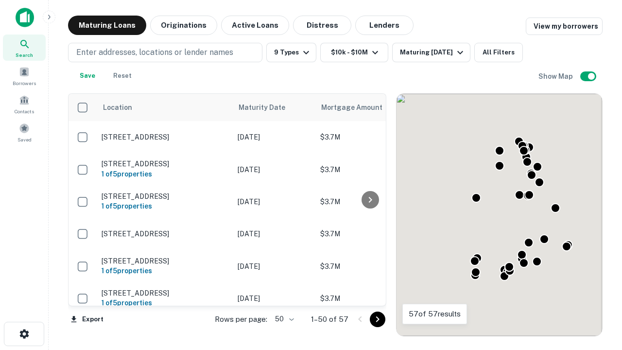  Describe the element at coordinates (378, 319) in the screenshot. I see `button: Go to next page` at that location.